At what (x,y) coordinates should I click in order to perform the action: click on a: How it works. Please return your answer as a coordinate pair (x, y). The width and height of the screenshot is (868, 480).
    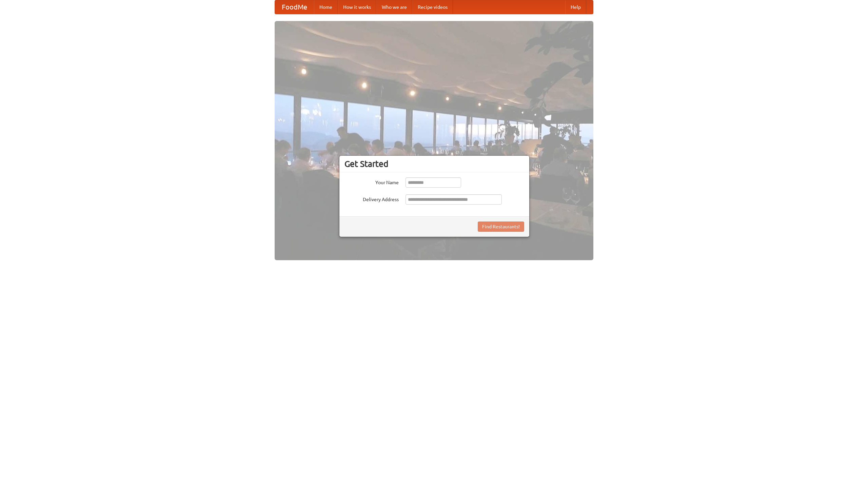
    Looking at the image, I should click on (357, 7).